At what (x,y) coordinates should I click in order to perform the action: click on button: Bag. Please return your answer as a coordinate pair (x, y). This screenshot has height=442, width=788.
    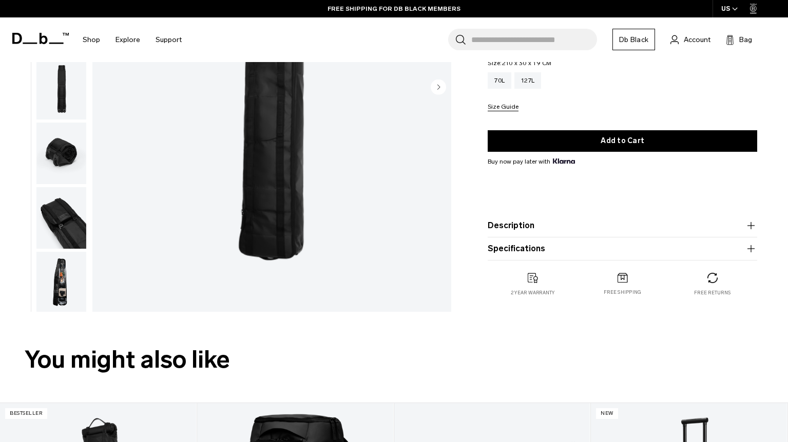
    Looking at the image, I should click on (738, 40).